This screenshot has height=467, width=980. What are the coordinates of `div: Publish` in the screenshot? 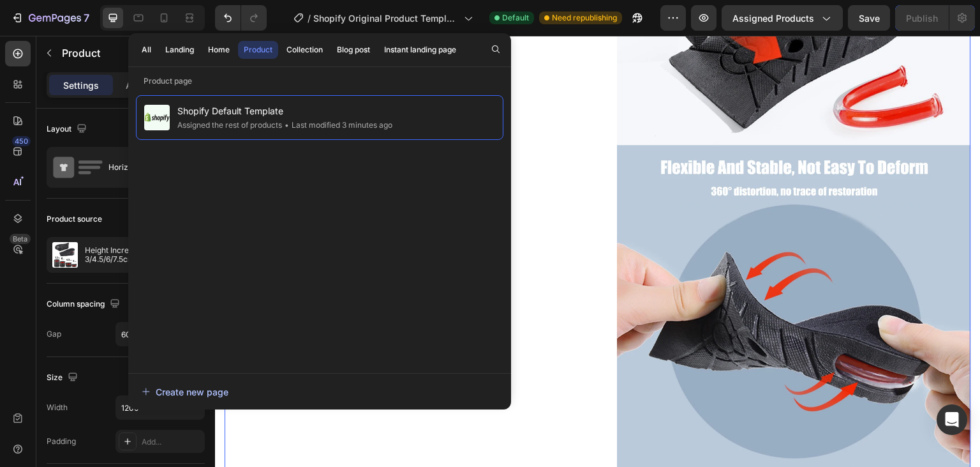 It's located at (922, 18).